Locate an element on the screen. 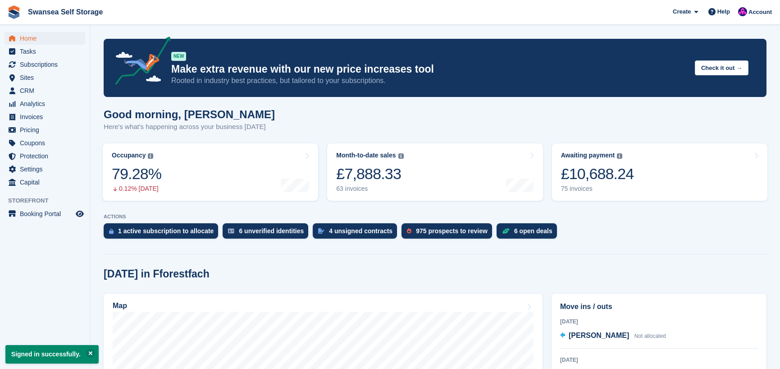 This screenshot has width=780, height=369. a: 6 open deals is located at coordinates (529, 233).